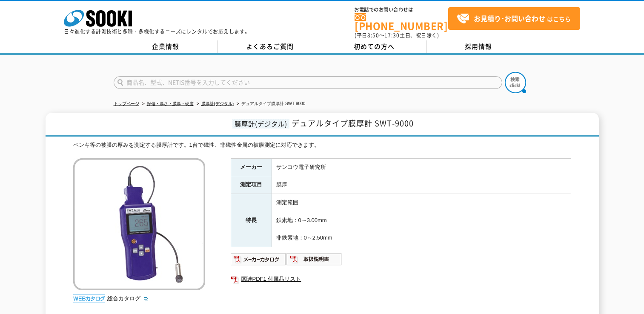 This screenshot has width=644, height=314. What do you see at coordinates (139, 224) in the screenshot?
I see `img: デュアルタイプ膜厚計 SWT-9000` at bounding box center [139, 224].